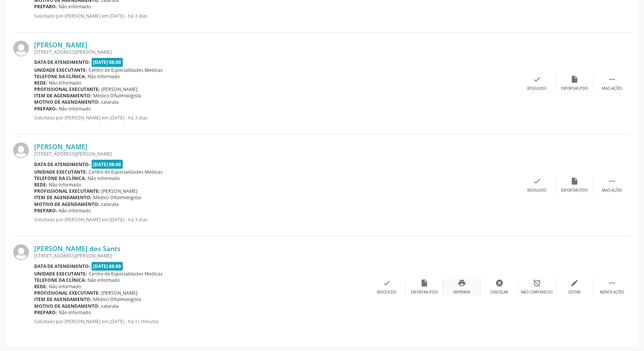 The height and width of the screenshot is (351, 644). Describe the element at coordinates (612, 292) in the screenshot. I see `div: Menos ações` at that location.